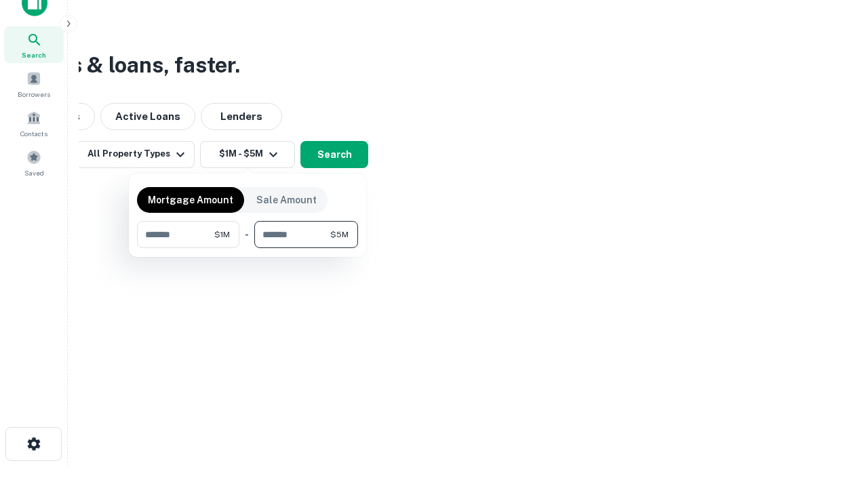 The width and height of the screenshot is (868, 488). What do you see at coordinates (191, 200) in the screenshot?
I see `p: Mortgage Amount` at bounding box center [191, 200].